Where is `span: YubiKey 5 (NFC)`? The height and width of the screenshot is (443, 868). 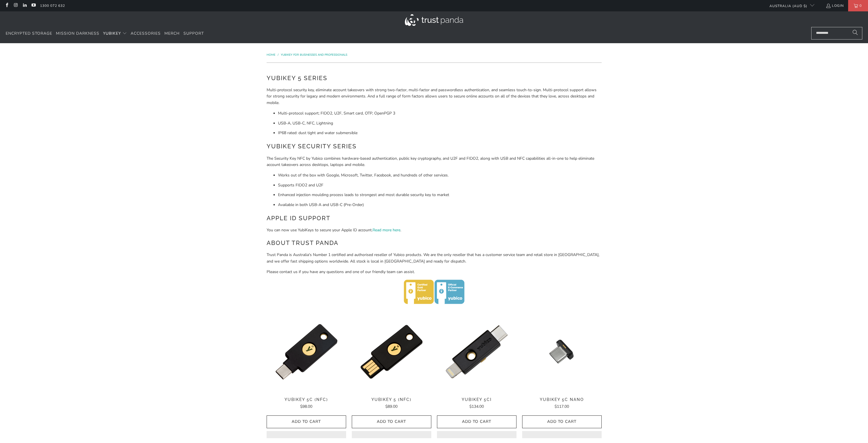 span: YubiKey 5 (NFC) is located at coordinates (392, 399).